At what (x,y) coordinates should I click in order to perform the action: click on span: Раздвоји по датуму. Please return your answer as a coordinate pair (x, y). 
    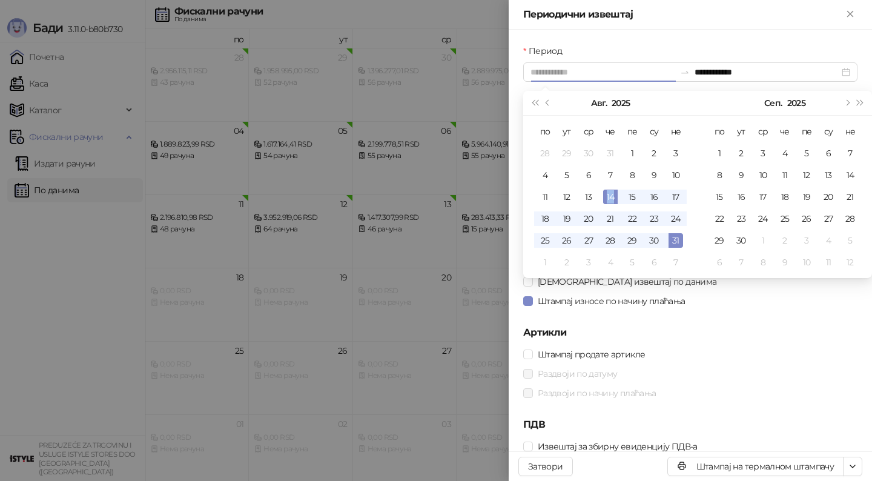
    Looking at the image, I should click on (577, 374).